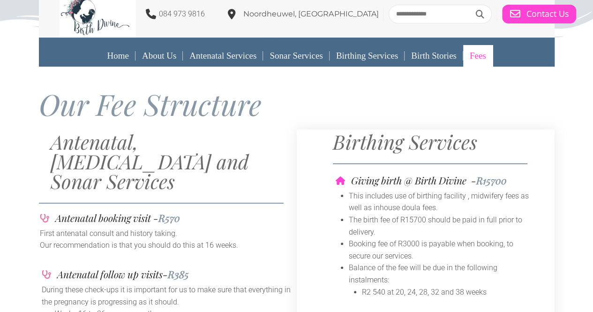 The image size is (593, 312). I want to click on p: Our recommendation is that you should do this at 16 weeks., so click(168, 245).